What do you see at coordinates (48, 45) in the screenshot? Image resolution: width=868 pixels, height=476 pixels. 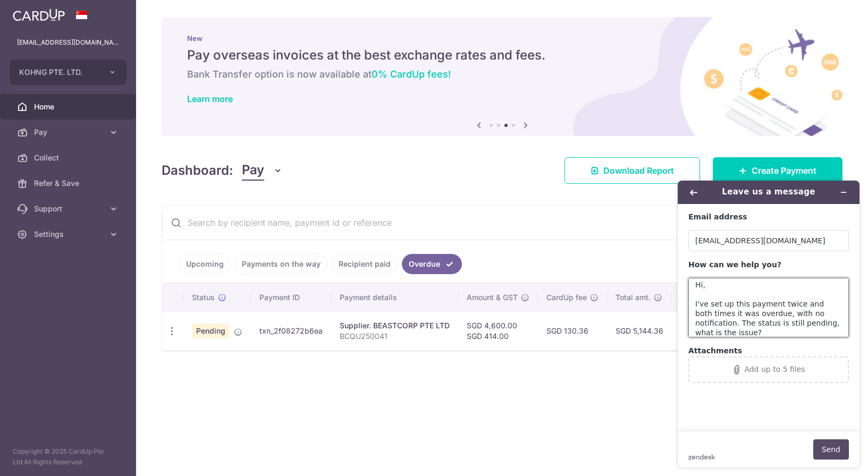 I see `strong: Email address` at bounding box center [48, 45].